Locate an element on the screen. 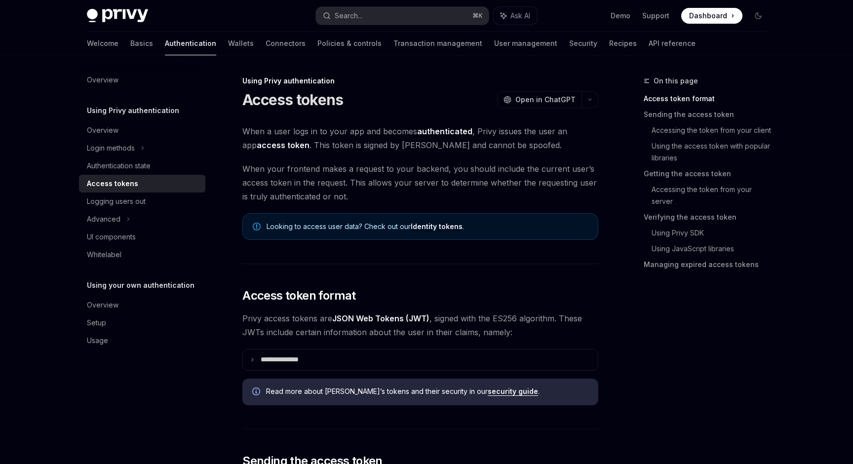  div: Setup is located at coordinates (96, 323).